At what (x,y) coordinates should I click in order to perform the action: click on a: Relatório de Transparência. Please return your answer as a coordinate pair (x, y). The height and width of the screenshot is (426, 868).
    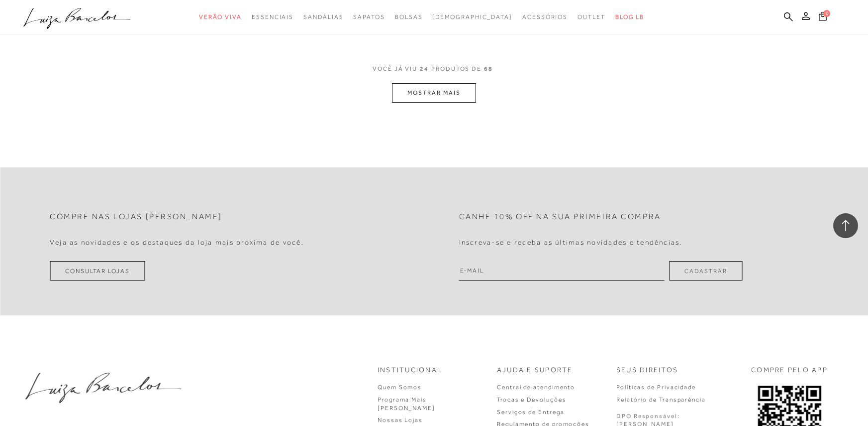
    Looking at the image, I should click on (661, 399).